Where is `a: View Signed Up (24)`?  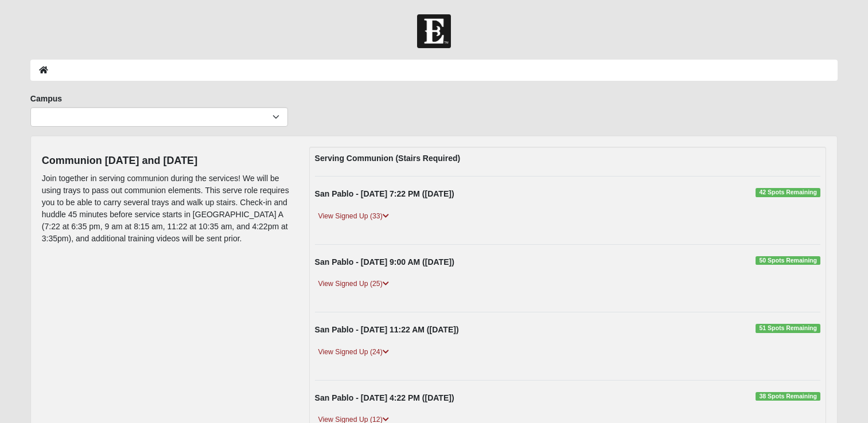
a: View Signed Up (24) is located at coordinates (353, 352).